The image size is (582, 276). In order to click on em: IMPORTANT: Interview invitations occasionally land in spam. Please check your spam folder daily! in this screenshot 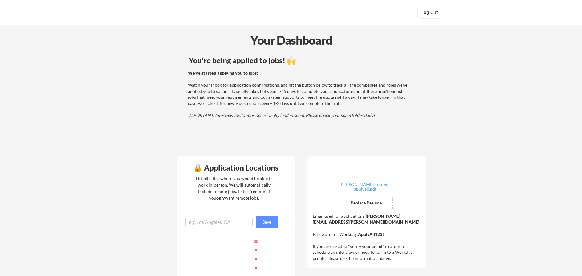, I will do `click(281, 115)`.